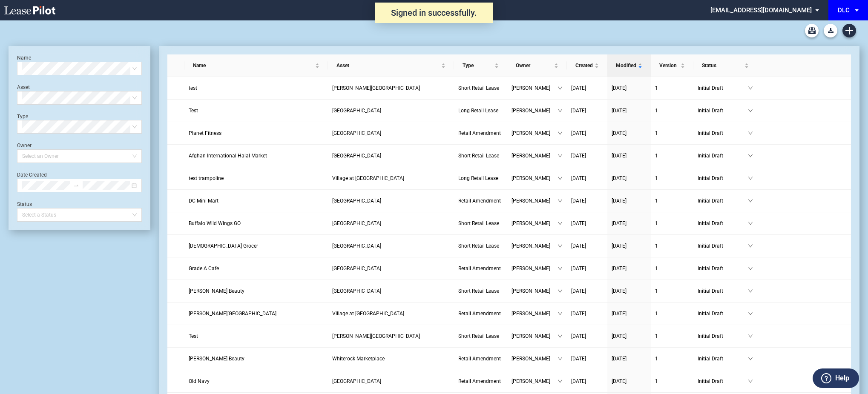  Describe the element at coordinates (356, 110) in the screenshot. I see `span: Danada Square West` at that location.